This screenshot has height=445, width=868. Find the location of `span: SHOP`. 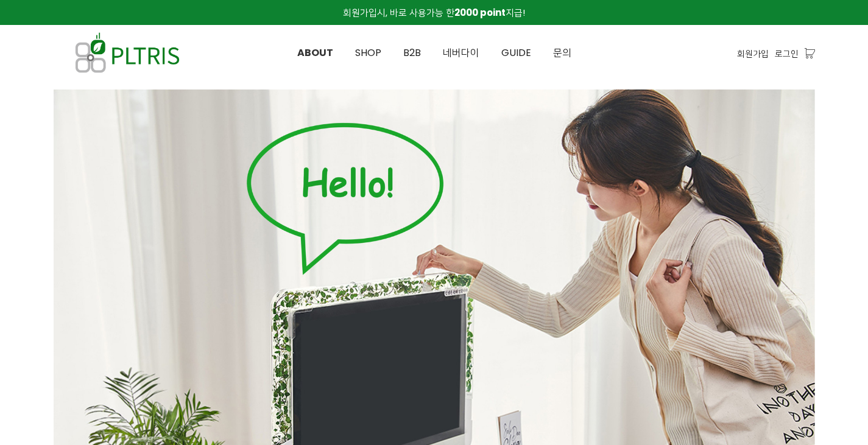

span: SHOP is located at coordinates (368, 52).